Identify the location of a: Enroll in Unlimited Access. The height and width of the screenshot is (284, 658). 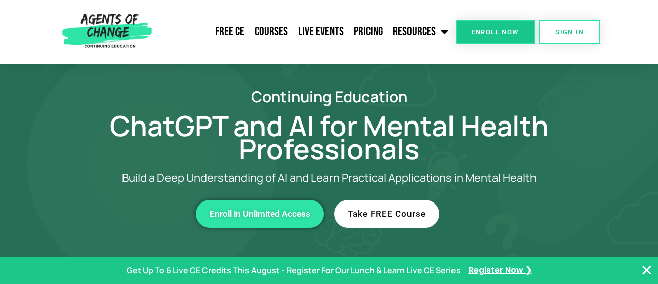
(260, 214).